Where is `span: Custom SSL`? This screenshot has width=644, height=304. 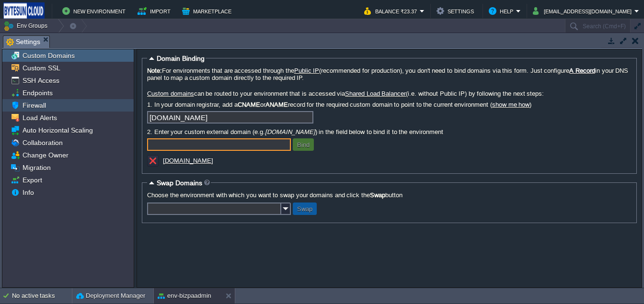
span: Custom SSL is located at coordinates (41, 68).